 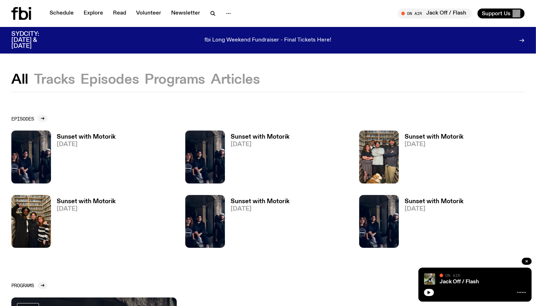 I want to click on button: On AirJack Off / Flash, so click(x=435, y=13).